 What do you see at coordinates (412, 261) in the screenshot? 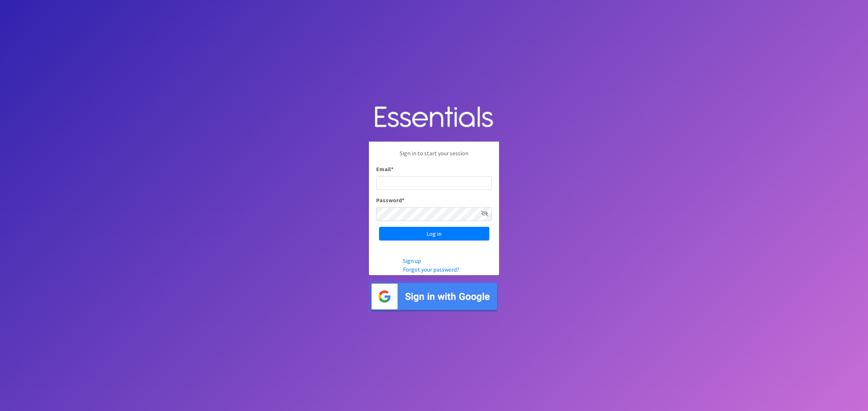
I see `a: Sign up` at bounding box center [412, 261].